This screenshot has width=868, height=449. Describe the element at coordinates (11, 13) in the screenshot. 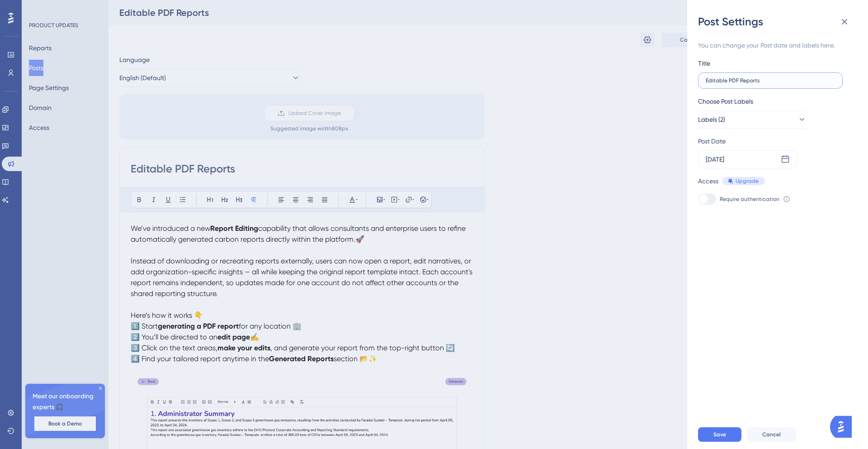

I see `img: launcher-image-alternative-text` at that location.